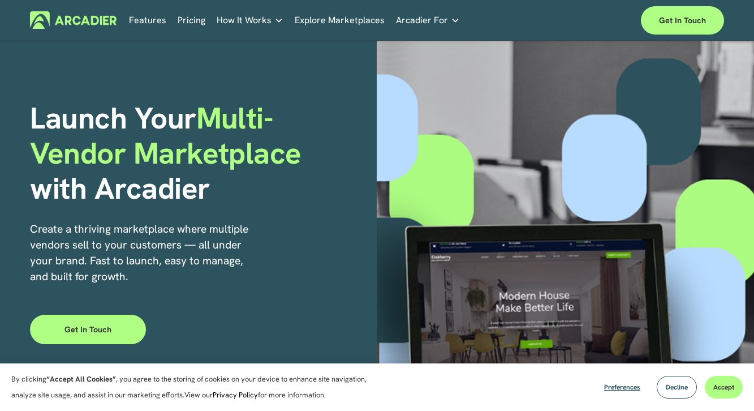 The width and height of the screenshot is (754, 411). Describe the element at coordinates (195, 387) in the screenshot. I see `p: By clicking , you agree to the storing of cookies on your device to enhance site navigation, anal...` at that location.